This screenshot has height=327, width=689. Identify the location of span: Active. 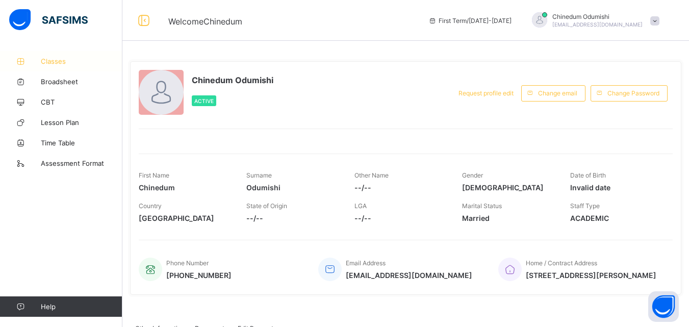
(204, 101).